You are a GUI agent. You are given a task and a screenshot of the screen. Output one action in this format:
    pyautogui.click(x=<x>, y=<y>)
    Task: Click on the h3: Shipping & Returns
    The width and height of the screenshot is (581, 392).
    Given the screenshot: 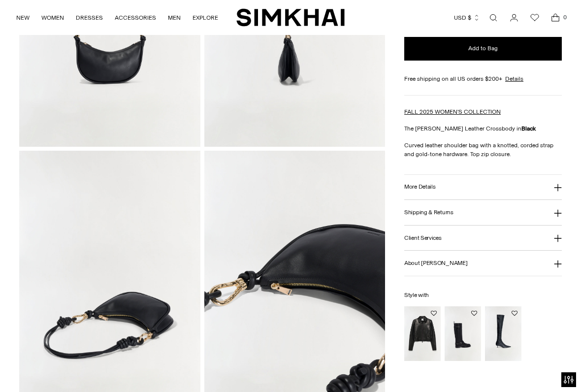 What is the action you would take?
    pyautogui.click(x=429, y=212)
    